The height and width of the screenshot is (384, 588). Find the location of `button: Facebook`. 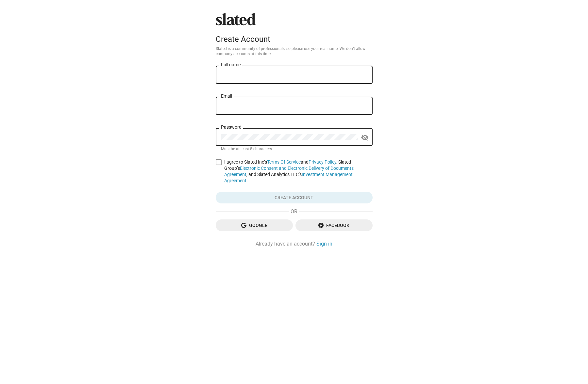

button: Facebook is located at coordinates (334, 225).